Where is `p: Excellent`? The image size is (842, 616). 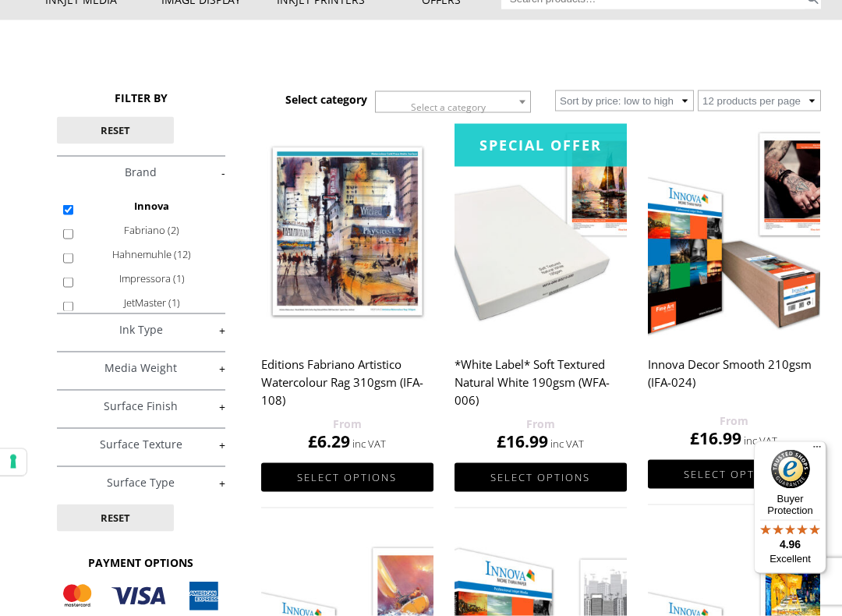
p: Excellent is located at coordinates (789, 558).